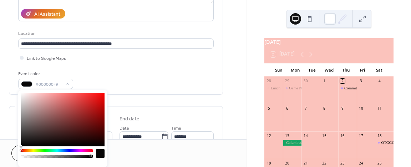  What do you see at coordinates (295, 70) in the screenshot?
I see `div: Mon` at bounding box center [295, 70].